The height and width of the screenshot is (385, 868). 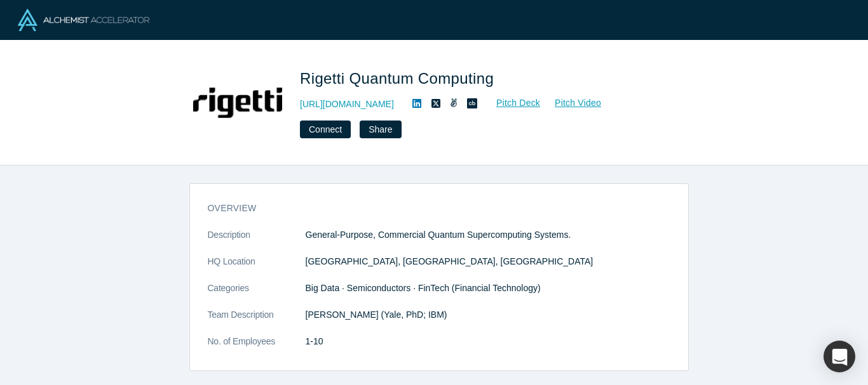 What do you see at coordinates (257, 295) in the screenshot?
I see `dt: Categories` at bounding box center [257, 295].